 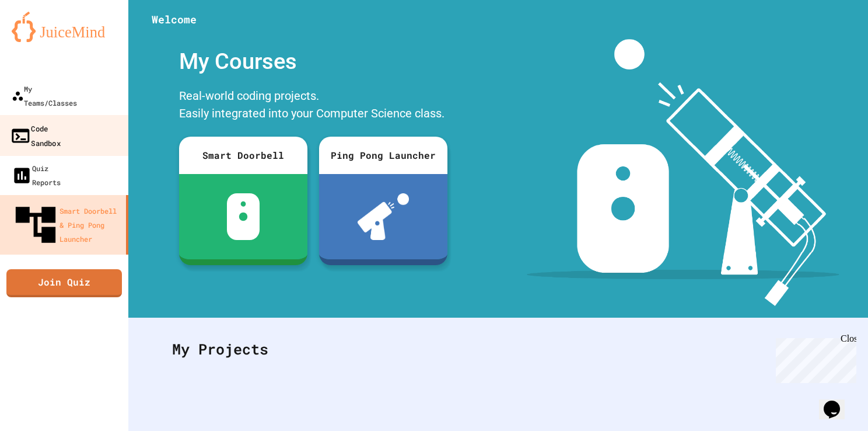 What do you see at coordinates (384, 217) in the screenshot?
I see `img: ppl-with-ball.png` at bounding box center [384, 217].